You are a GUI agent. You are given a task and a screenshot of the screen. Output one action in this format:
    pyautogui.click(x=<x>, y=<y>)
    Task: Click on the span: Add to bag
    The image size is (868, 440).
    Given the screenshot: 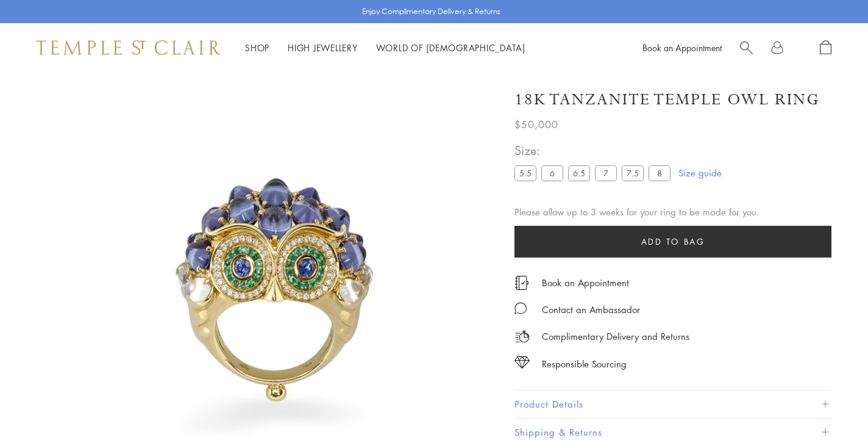 What is the action you would take?
    pyautogui.click(x=673, y=242)
    